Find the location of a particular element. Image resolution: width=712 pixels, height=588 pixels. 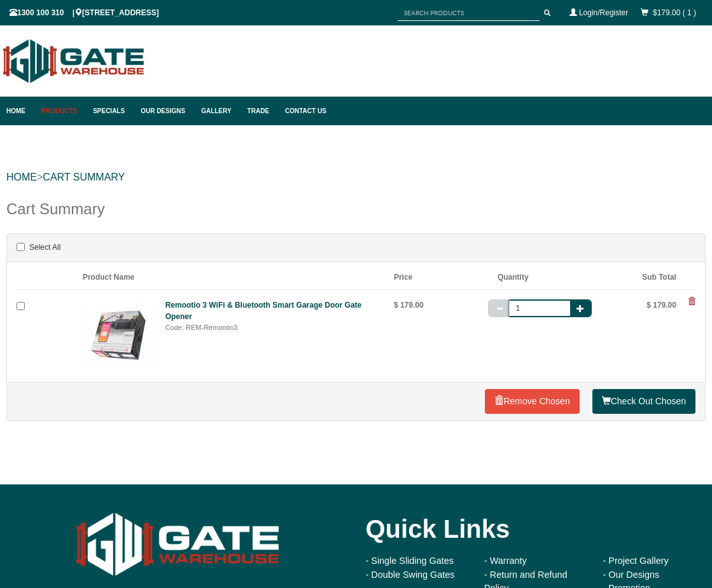

b: Sub Total is located at coordinates (659, 277).